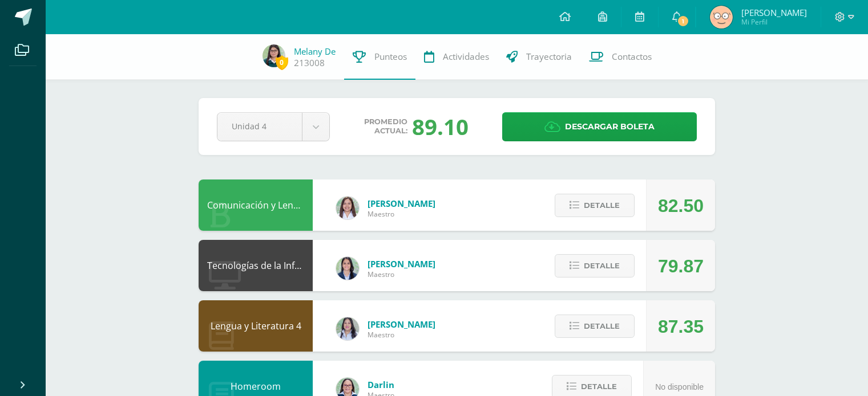  What do you see at coordinates (256, 266) in the screenshot?
I see `div: Tecnologías de la Información y la Comunicación 4` at bounding box center [256, 266].